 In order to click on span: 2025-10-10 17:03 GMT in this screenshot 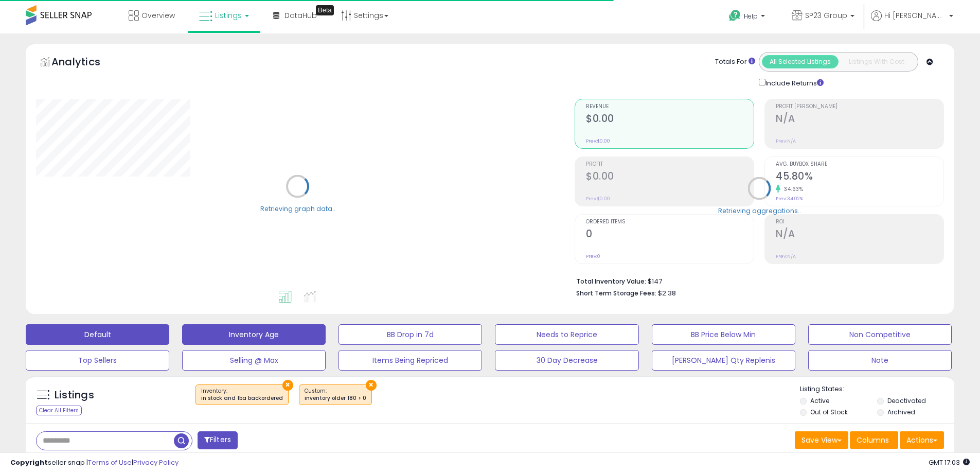, I will do `click(949, 463)`.